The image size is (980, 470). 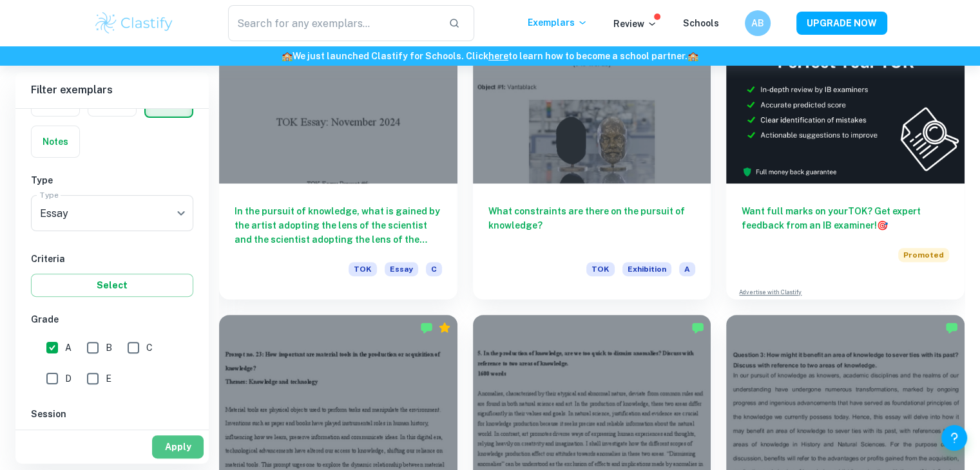 I want to click on a: Advertise with Clastify, so click(x=770, y=292).